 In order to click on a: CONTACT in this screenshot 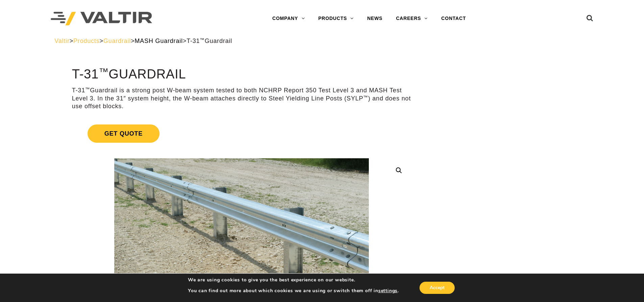, I will do `click(453, 18)`.